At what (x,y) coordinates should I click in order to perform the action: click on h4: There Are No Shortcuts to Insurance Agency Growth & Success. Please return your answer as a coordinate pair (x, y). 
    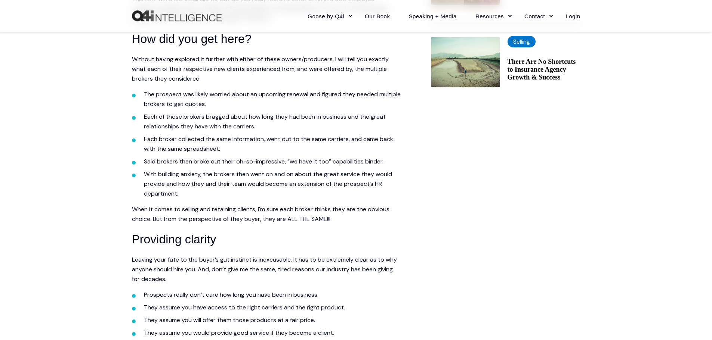
    Looking at the image, I should click on (544, 70).